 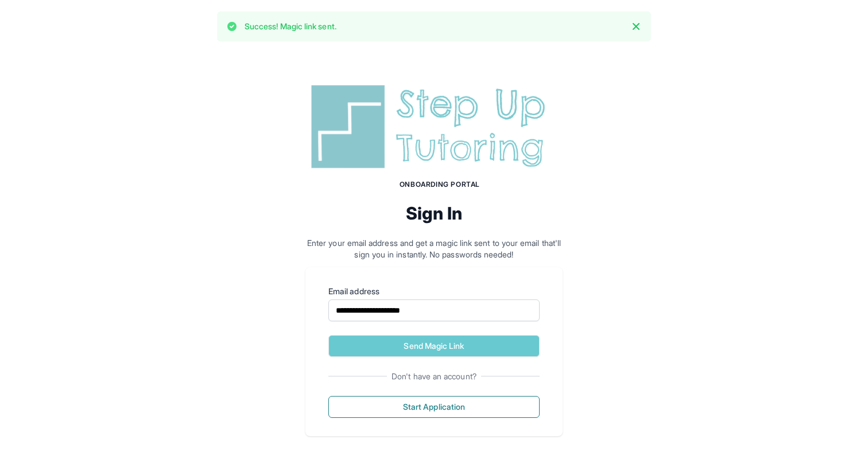 I want to click on img: Step Up Tutoring horizontal logo, so click(x=434, y=127).